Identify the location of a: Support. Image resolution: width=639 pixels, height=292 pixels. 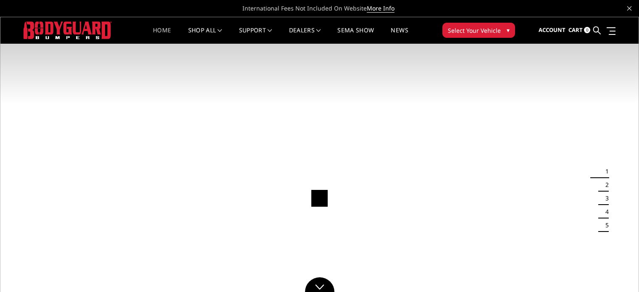
(255, 35).